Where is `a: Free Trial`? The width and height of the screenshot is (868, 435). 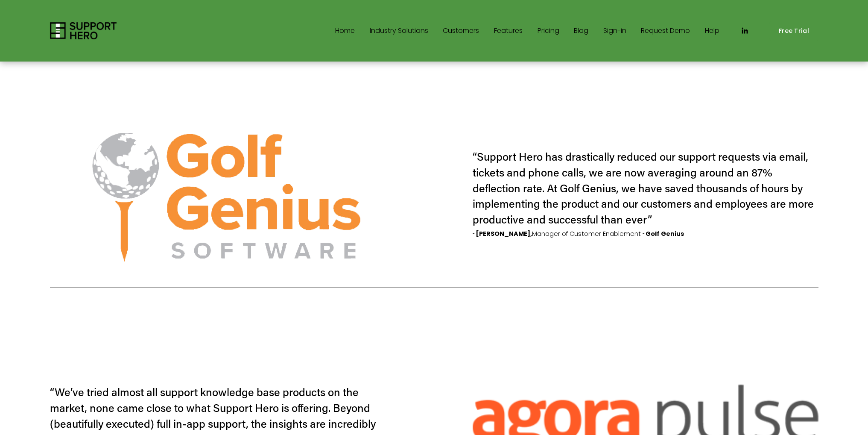
a: Free Trial is located at coordinates (794, 31).